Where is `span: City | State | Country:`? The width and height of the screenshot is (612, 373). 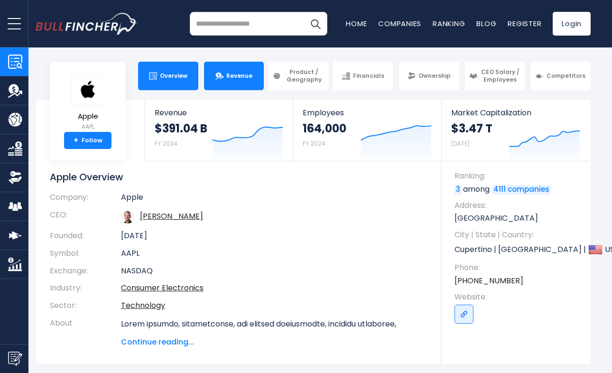 span: City | State | Country: is located at coordinates (517, 235).